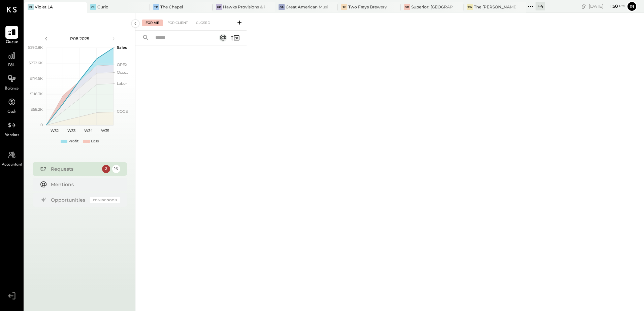  Describe the element at coordinates (95, 141) in the screenshot. I see `div: Loss` at that location.